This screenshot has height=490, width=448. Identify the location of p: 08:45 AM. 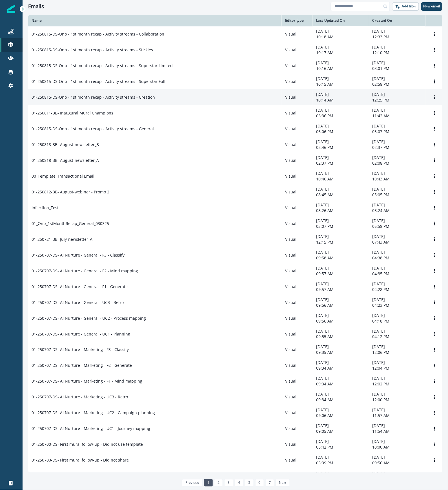
(341, 195).